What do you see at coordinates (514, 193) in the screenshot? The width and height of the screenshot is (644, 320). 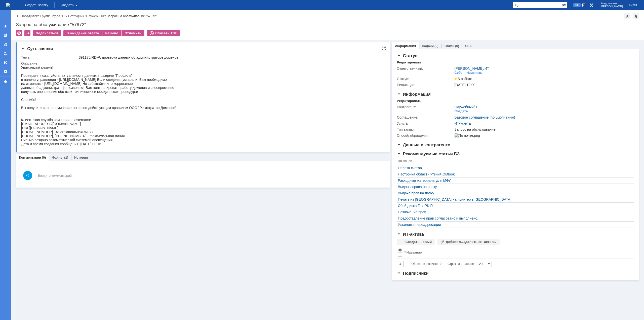 I see `div: Выдача прав на папку` at bounding box center [514, 193].